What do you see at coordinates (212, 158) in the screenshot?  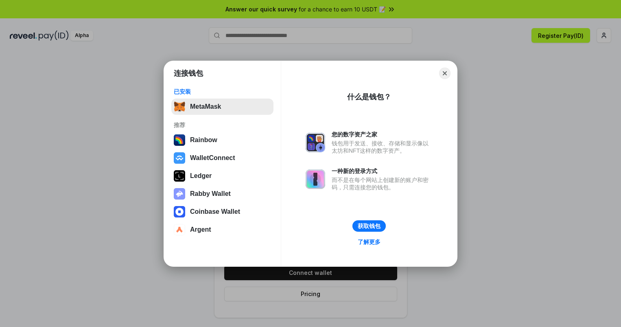 I see `div: WalletConnect` at bounding box center [212, 158].